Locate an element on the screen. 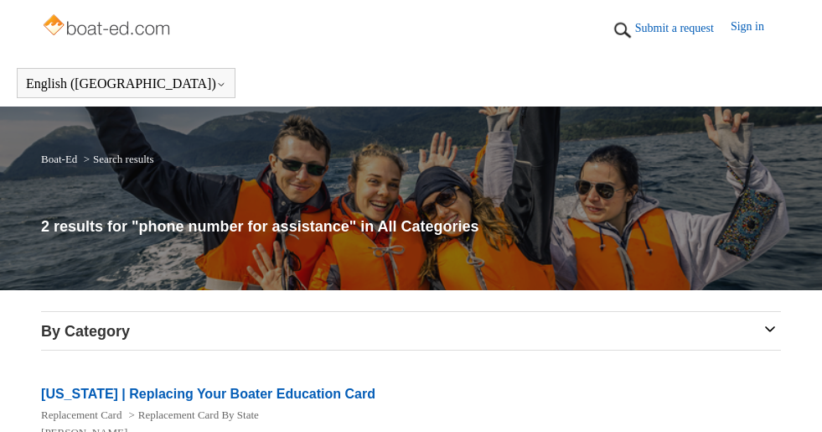 The image size is (822, 432). a: Boat-Ed is located at coordinates (59, 158).